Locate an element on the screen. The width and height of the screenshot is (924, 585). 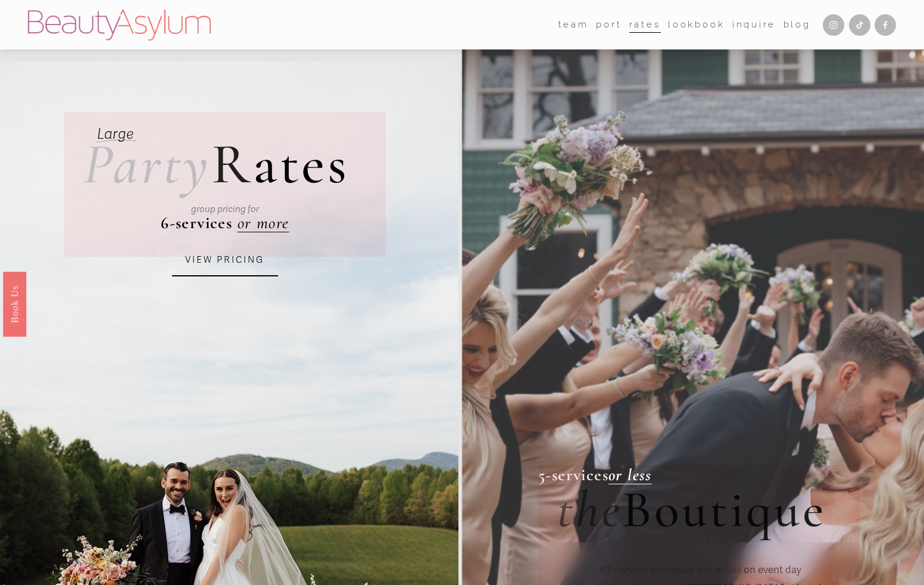
h2: ates is located at coordinates (216, 165).